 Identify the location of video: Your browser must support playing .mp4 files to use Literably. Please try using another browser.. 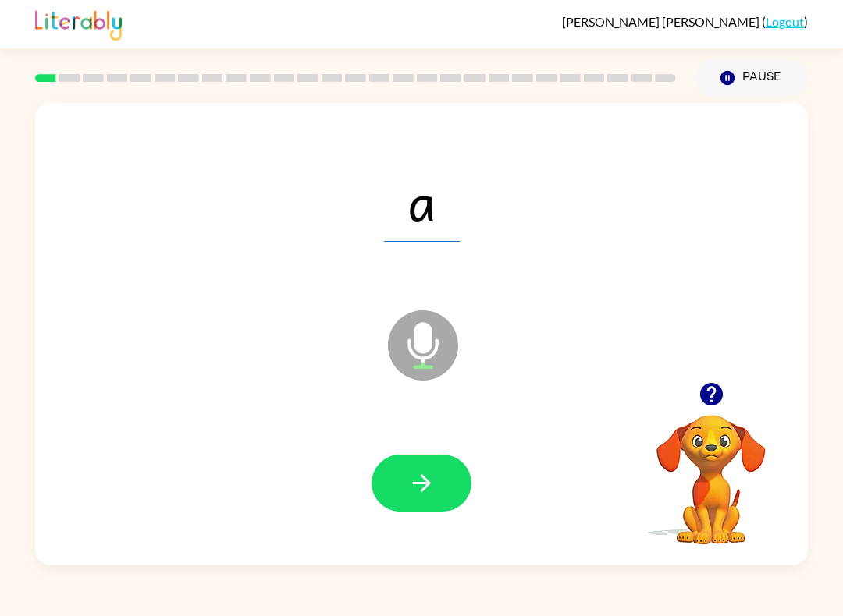
(711, 469).